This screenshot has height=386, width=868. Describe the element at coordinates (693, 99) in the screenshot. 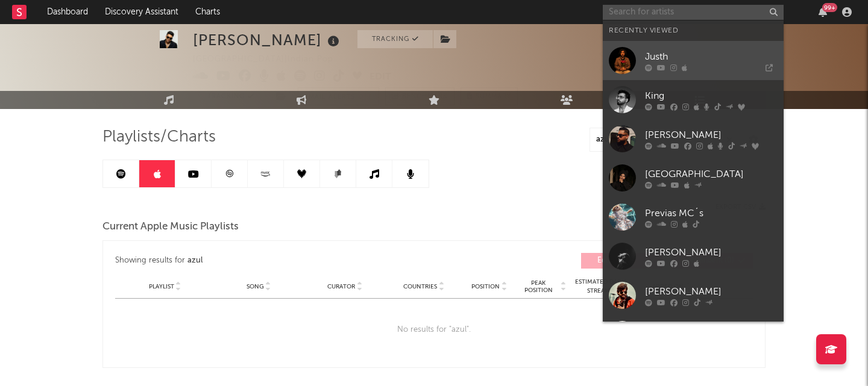

I see `a: King` at that location.